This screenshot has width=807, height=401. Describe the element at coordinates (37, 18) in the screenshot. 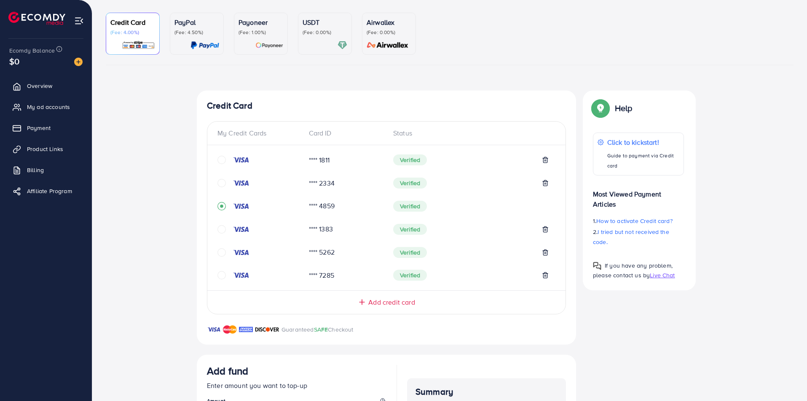

I see `a: logo` at that location.